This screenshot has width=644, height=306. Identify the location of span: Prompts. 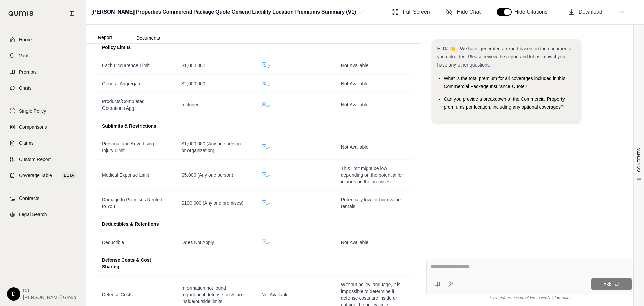
(28, 72).